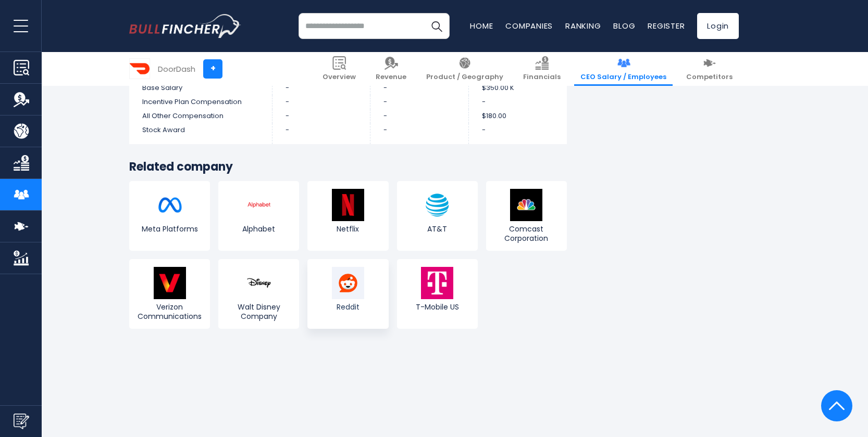 This screenshot has height=437, width=868. Describe the element at coordinates (465, 77) in the screenshot. I see `span: Product / Geography` at that location.